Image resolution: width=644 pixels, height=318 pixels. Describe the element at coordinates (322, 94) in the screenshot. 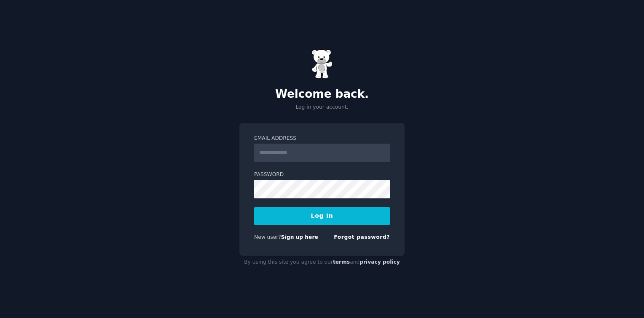

I see `h2: Welcome back.` at that location.